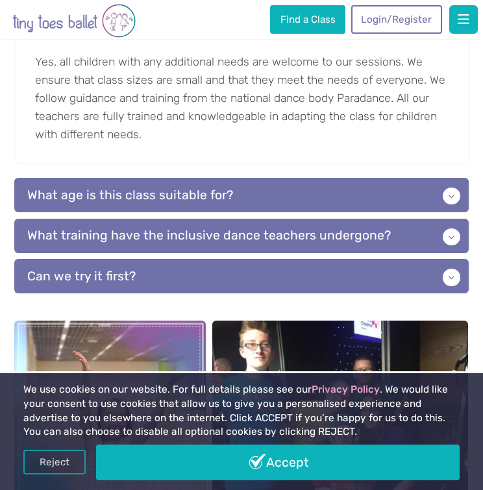 The width and height of the screenshot is (483, 490). I want to click on p: What training have the inclusive dance teachers undergone?, so click(241, 236).